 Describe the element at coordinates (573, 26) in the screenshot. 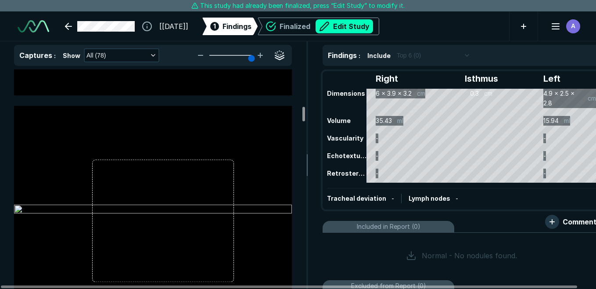

I see `span: A` at that location.